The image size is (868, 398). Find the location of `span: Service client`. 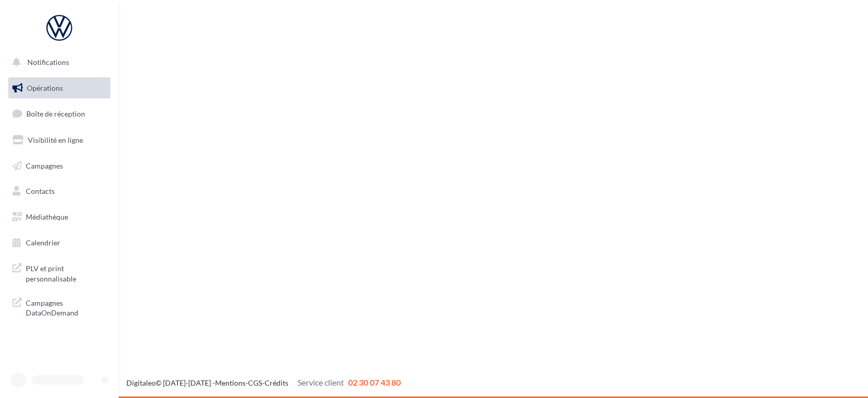

span: Service client is located at coordinates (321, 382).